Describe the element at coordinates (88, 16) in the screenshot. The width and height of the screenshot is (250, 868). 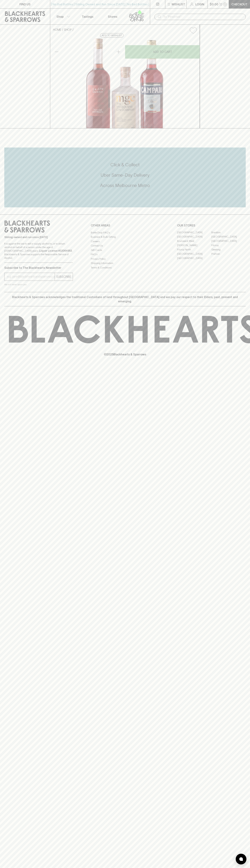
I see `a: Tastings` at that location.